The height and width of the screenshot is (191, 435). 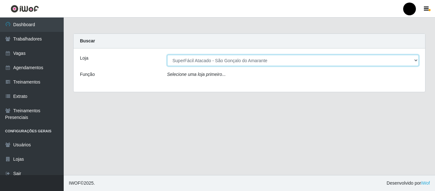 I want to click on i: Selecione uma loja primeiro..., so click(x=197, y=74).